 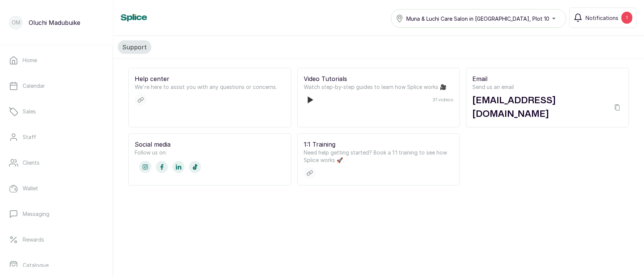 I want to click on p: OM, so click(x=16, y=23).